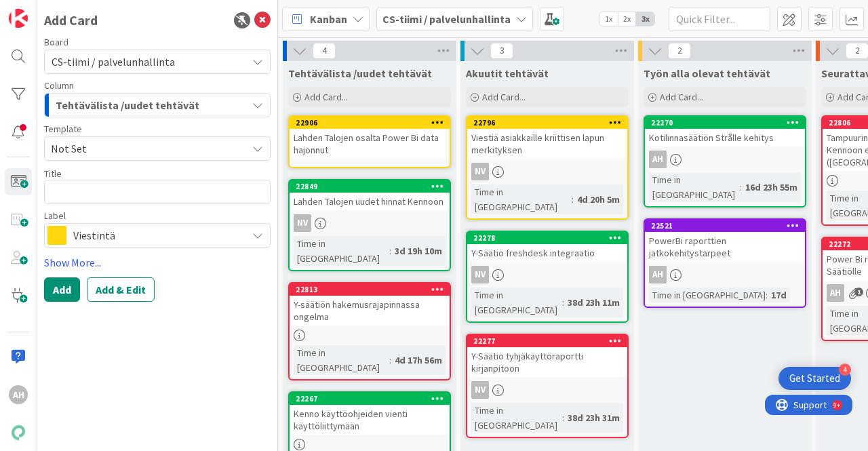 This screenshot has height=451, width=868. What do you see at coordinates (446, 19) in the screenshot?
I see `b: CS-tiimi / palvelunhallinta` at bounding box center [446, 19].